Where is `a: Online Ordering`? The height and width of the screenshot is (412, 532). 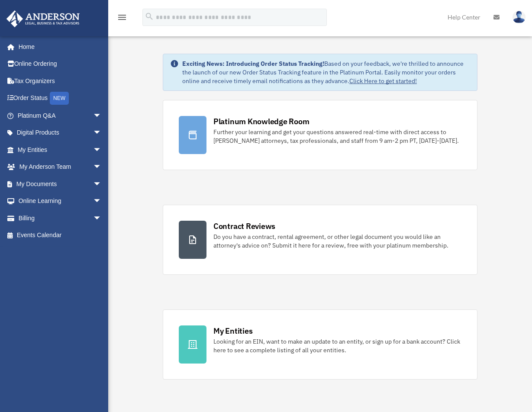
a: Online Ordering is located at coordinates (60, 64).